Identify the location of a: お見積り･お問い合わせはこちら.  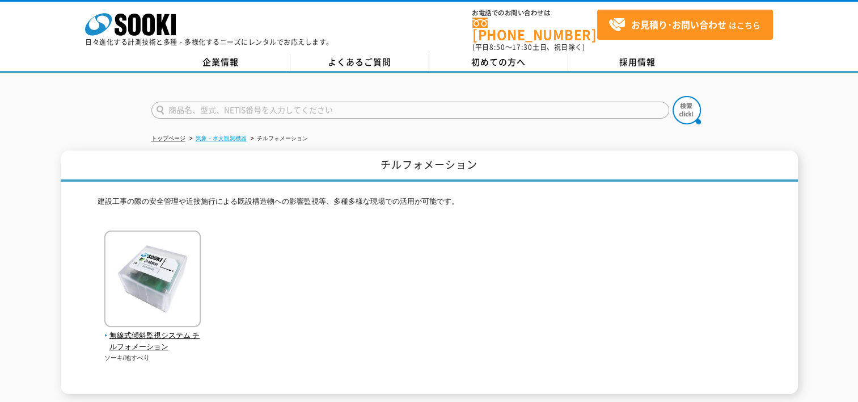
(685, 24).